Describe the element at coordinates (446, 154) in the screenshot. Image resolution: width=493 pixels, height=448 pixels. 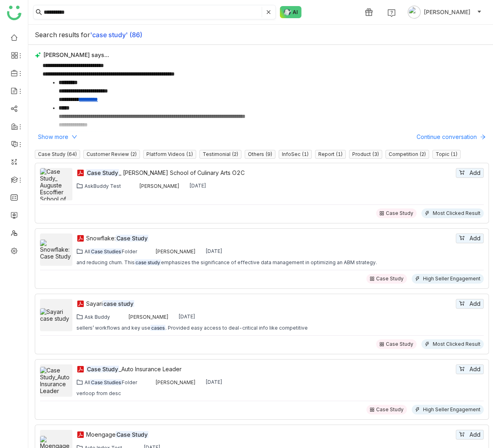
I see `nz-tag: Topic (1)` at that location.